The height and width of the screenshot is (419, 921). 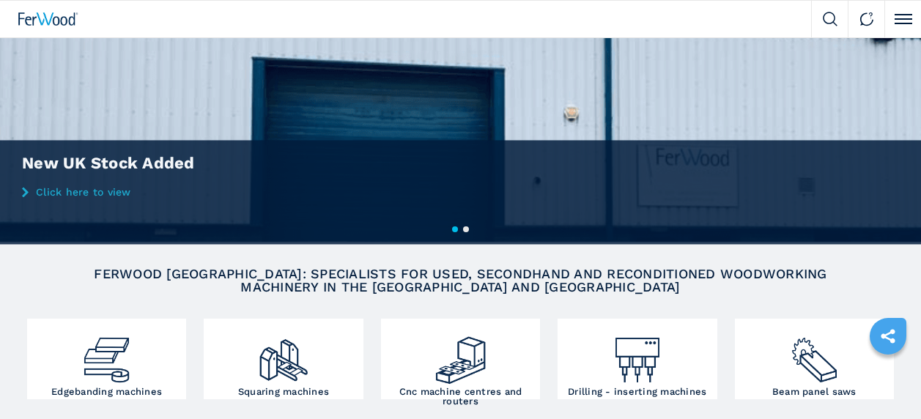 I want to click on a: Edgebanding machines, so click(x=106, y=359).